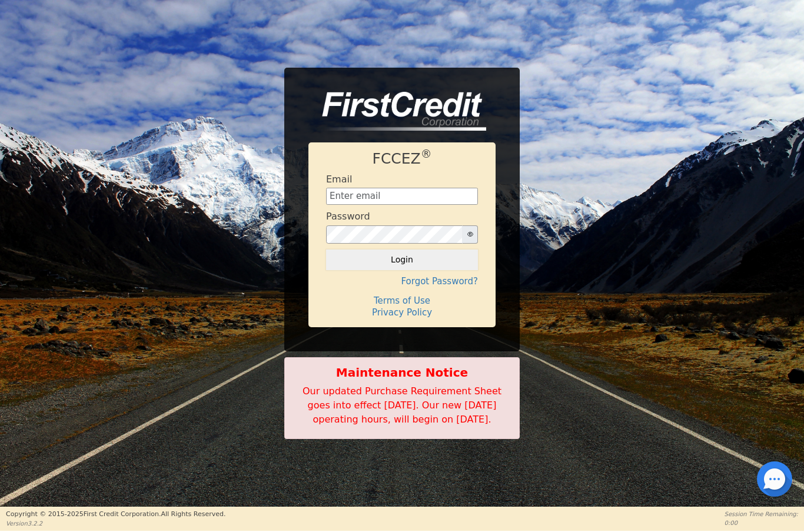 The height and width of the screenshot is (532, 804). What do you see at coordinates (402, 313) in the screenshot?
I see `h4: Privacy Policy` at bounding box center [402, 313].